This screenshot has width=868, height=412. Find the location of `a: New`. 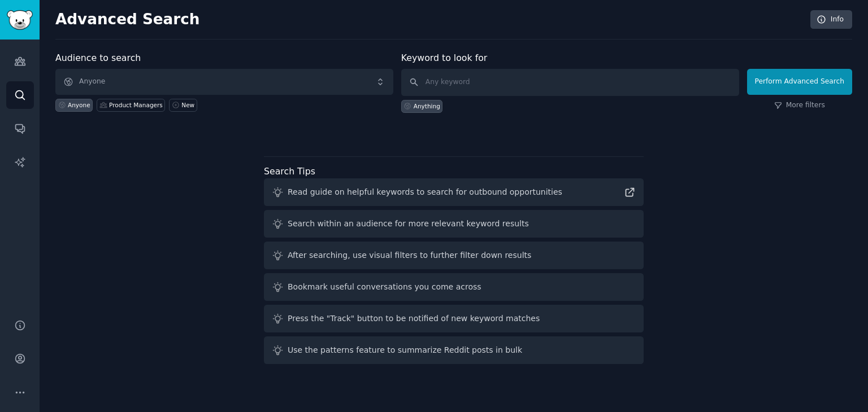

a: New is located at coordinates (182, 105).